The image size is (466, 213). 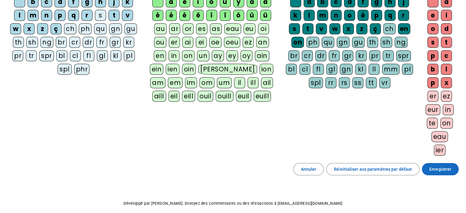 What do you see at coordinates (358, 42) in the screenshot?
I see `div: gu` at bounding box center [358, 42].